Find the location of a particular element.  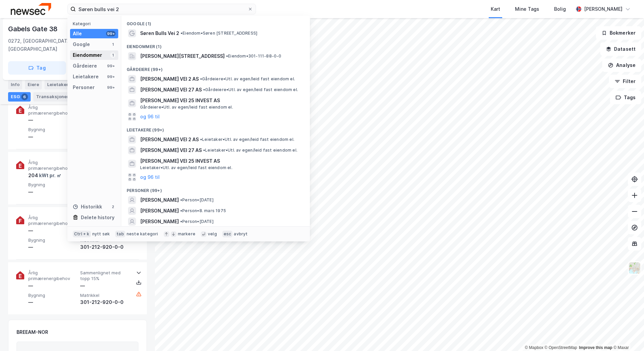

span: Sammenlignet med topp 15% is located at coordinates (105, 276).